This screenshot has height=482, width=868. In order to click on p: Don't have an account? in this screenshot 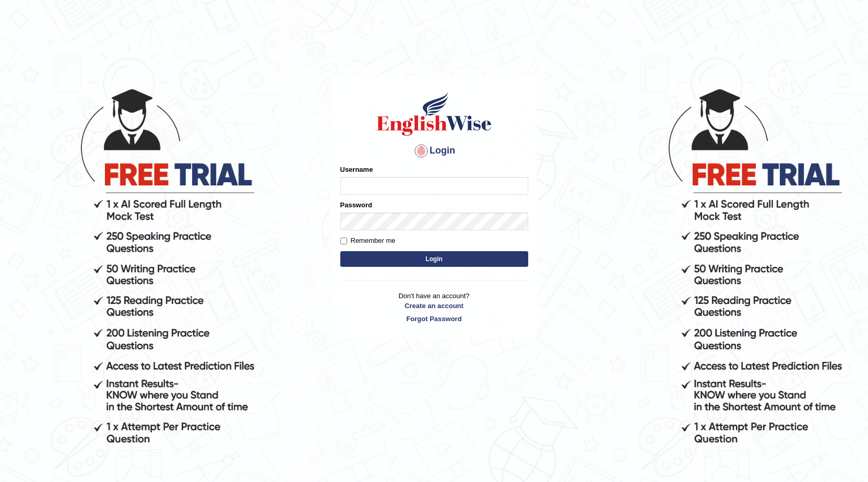, I will do `click(435, 307)`.